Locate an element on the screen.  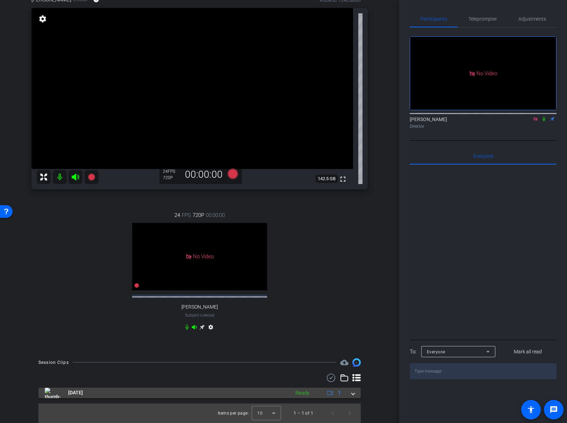
div: 24 is located at coordinates (172, 171).